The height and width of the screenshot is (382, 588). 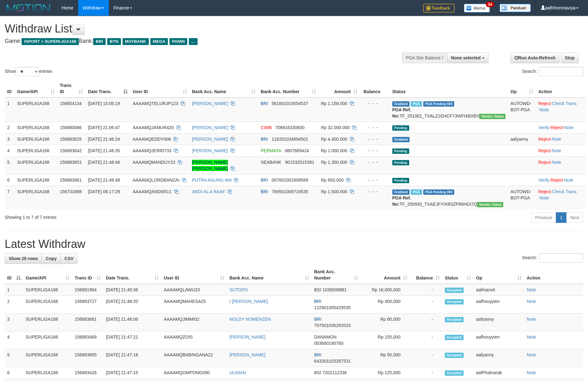 What do you see at coordinates (156, 180) in the screenshot?
I see `span: AAAAMQLORDBANZAI` at bounding box center [156, 180].